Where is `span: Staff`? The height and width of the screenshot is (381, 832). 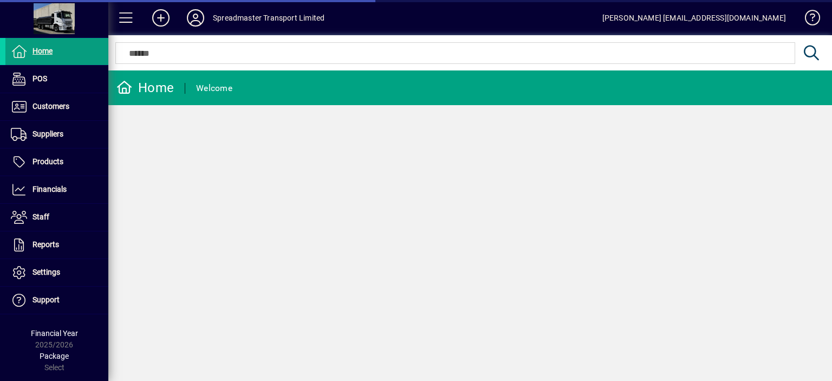
span: Staff is located at coordinates (41, 217).